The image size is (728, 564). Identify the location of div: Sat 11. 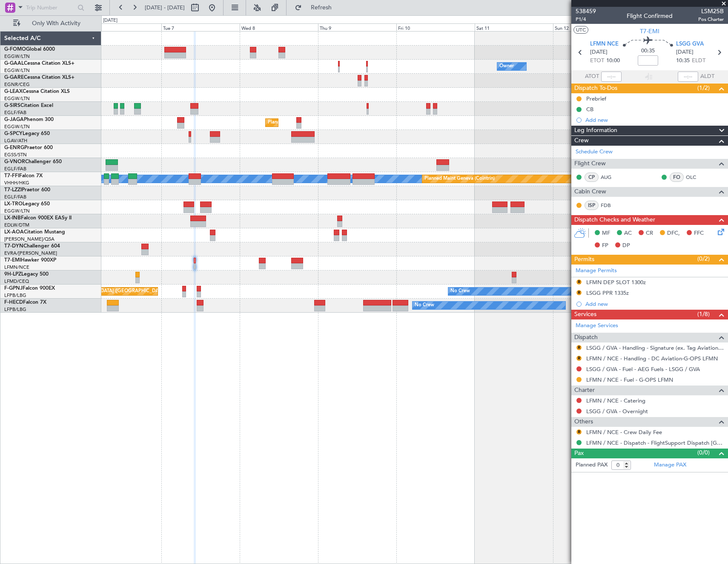
(514, 28).